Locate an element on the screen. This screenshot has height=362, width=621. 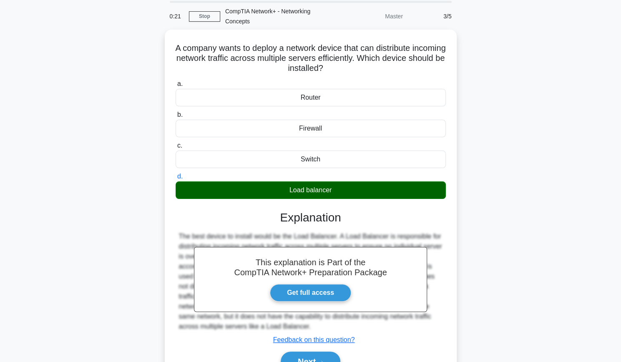
div: 0:21 is located at coordinates (177, 16).